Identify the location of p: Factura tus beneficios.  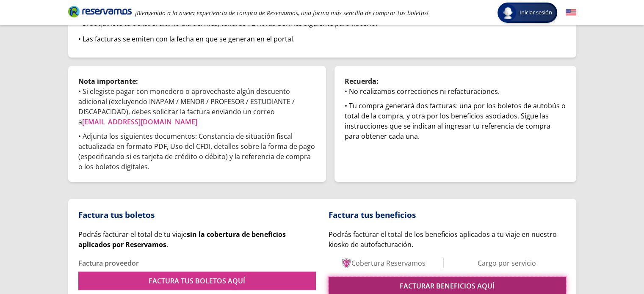
(447, 215).